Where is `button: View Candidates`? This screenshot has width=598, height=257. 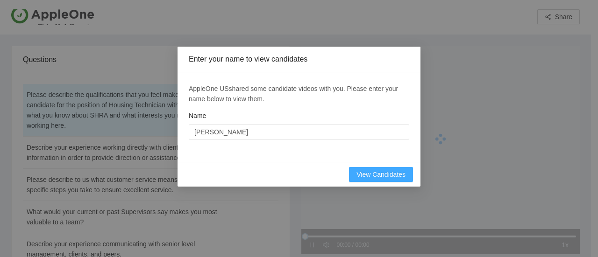 button: View Candidates is located at coordinates (381, 175).